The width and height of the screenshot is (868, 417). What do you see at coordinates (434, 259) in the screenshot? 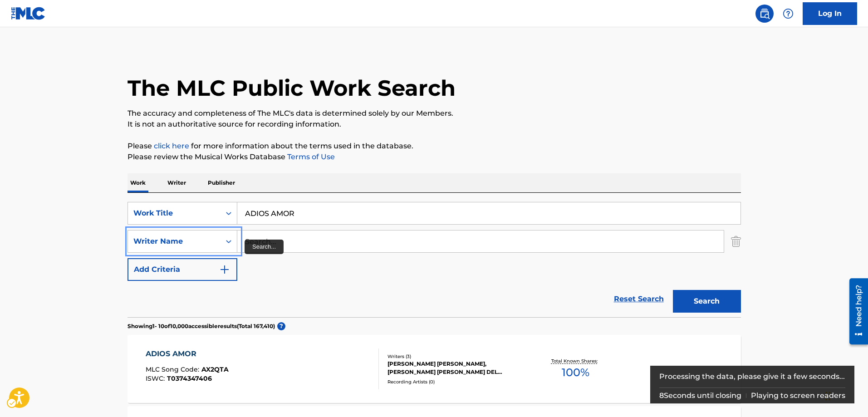
I see `form: Search Form` at bounding box center [434, 259].